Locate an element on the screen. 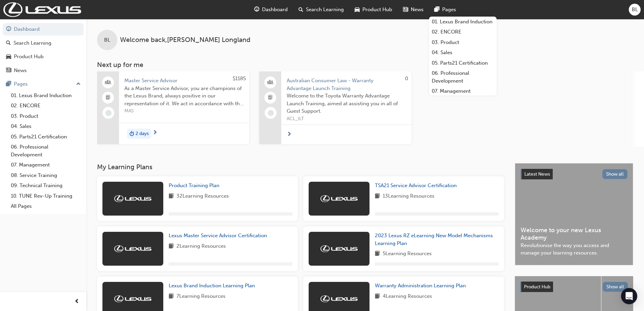  span: 7 Learning Resources is located at coordinates (201, 297).